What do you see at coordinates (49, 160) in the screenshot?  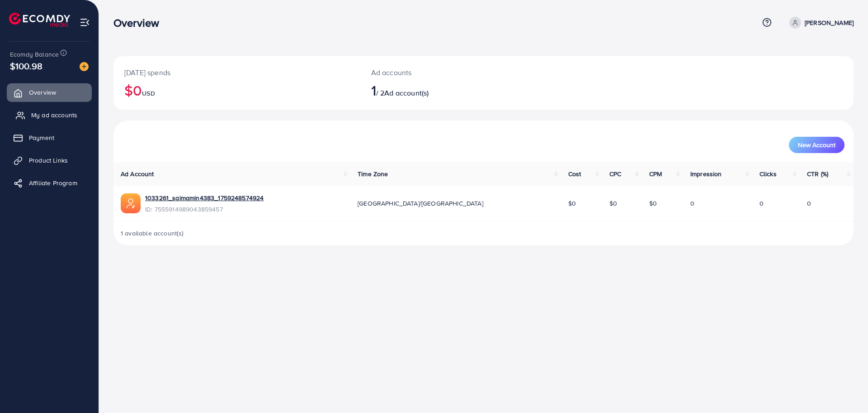 I see `a: Product Links` at bounding box center [49, 160].